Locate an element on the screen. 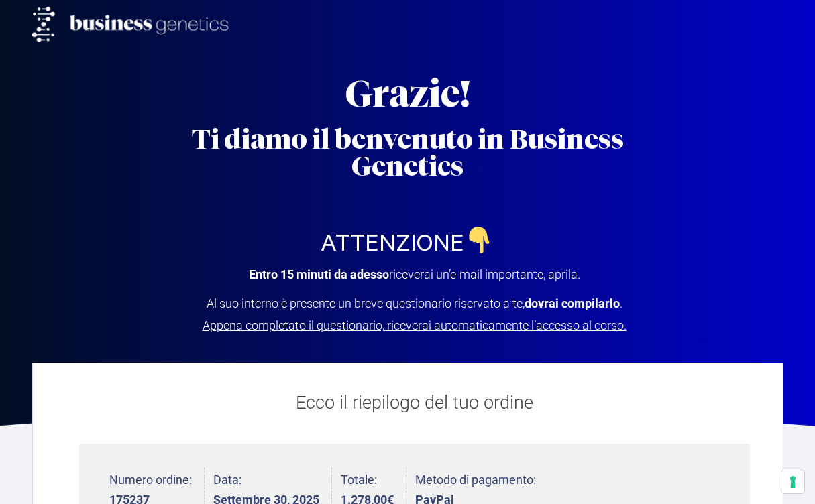 This screenshot has height=504, width=815. strong: dovrai compilarlo is located at coordinates (572, 303).